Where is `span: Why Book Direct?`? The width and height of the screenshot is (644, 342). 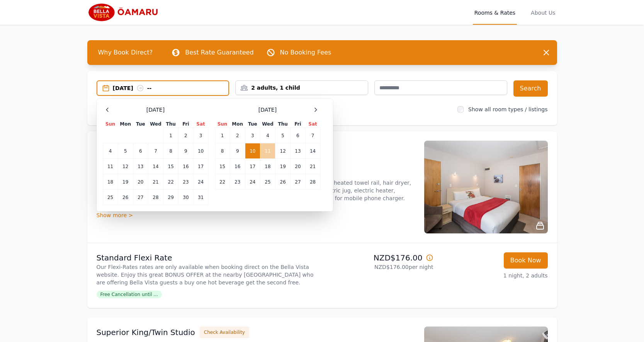
span: Why Book Direct? is located at coordinates (125, 53).